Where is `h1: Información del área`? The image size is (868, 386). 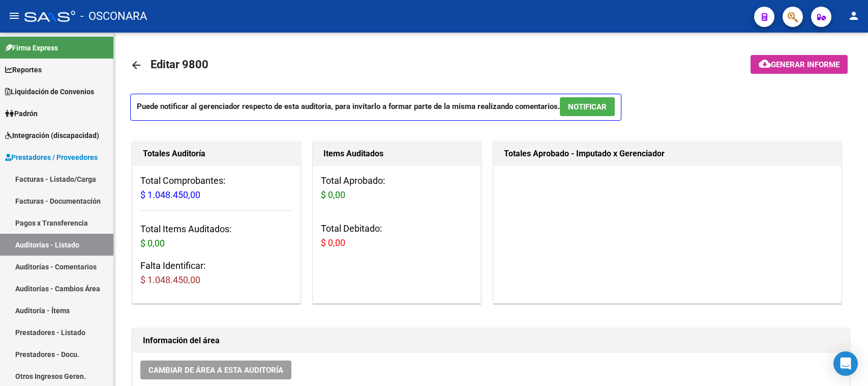 h1: Información del área is located at coordinates (491, 341).